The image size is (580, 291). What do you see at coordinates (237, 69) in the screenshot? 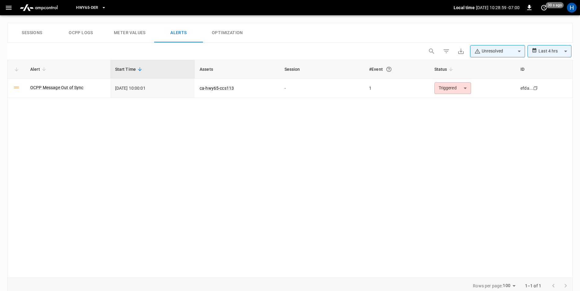
I see `th: Assets` at bounding box center [237, 69].